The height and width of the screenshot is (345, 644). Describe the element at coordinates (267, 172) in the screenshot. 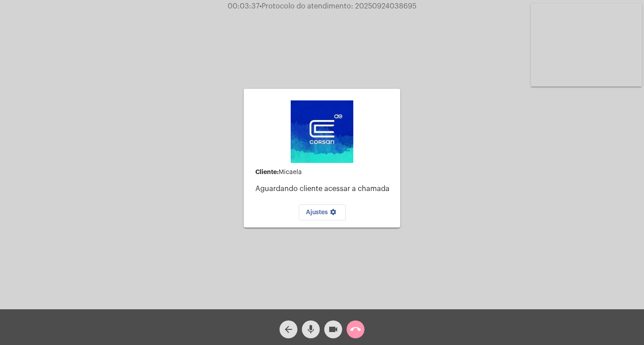

I see `strong: Cliente:` at that location.